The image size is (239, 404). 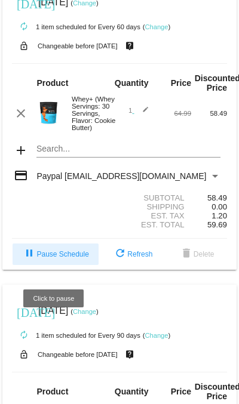 What do you see at coordinates (55, 254) in the screenshot?
I see `button: Pause Schedule` at bounding box center [55, 254].